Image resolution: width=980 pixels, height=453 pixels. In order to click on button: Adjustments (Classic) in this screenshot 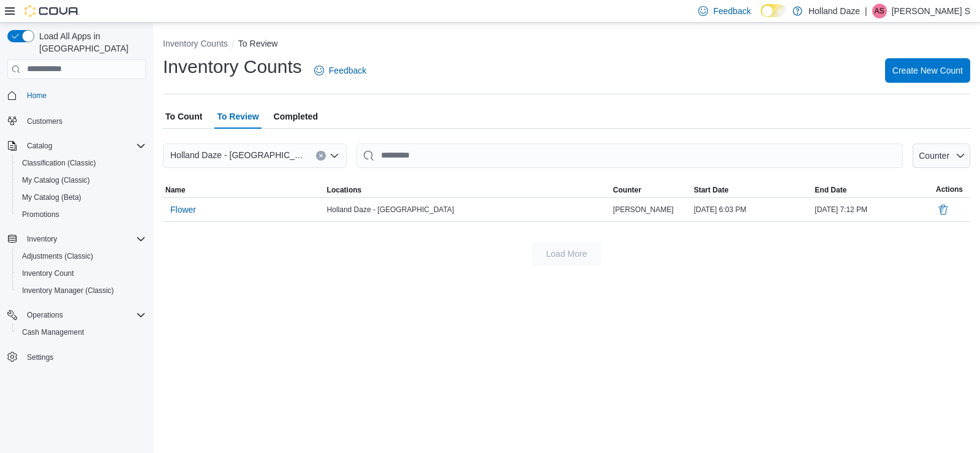, I will do `click(81, 257)`.